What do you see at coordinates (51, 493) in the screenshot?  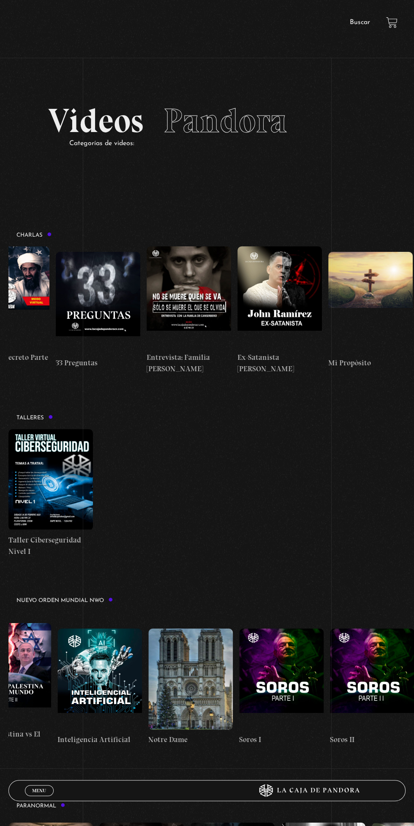 I see `a: Taller Ciberseguridad Nivel I` at bounding box center [51, 493].